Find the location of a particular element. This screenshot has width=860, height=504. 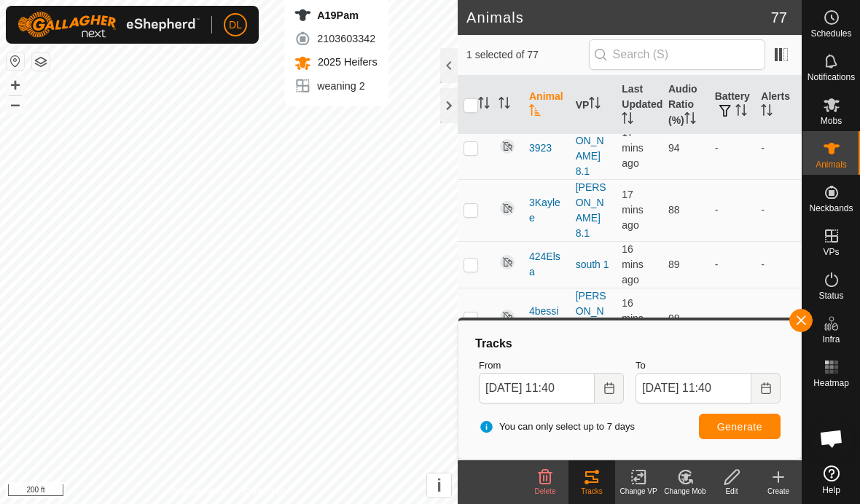

span: 94 is located at coordinates (674, 148).